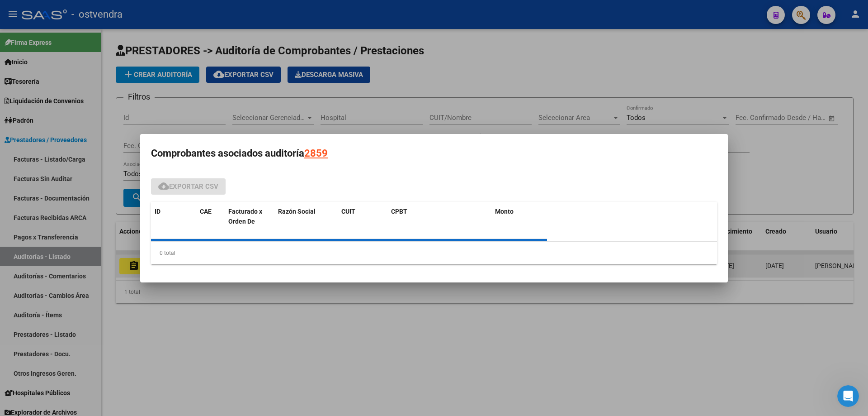 The image size is (868, 416). Describe the element at coordinates (174, 221) in the screenshot. I see `datatable-header-cell: ID` at that location.